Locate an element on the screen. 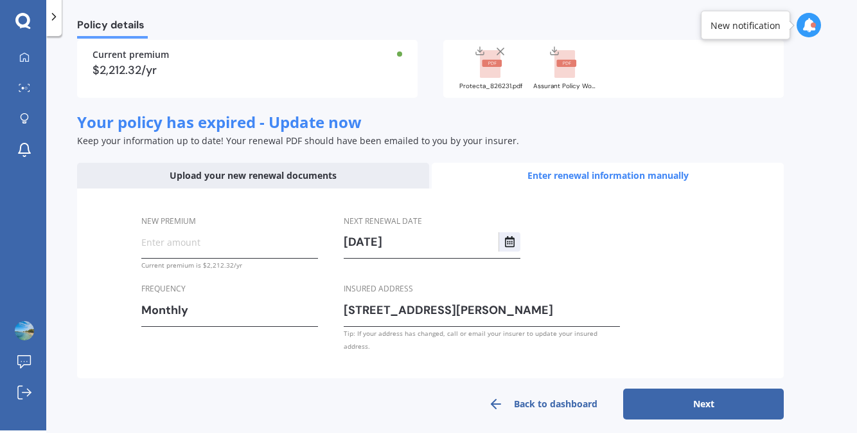  span: Frequency is located at coordinates (163, 288).